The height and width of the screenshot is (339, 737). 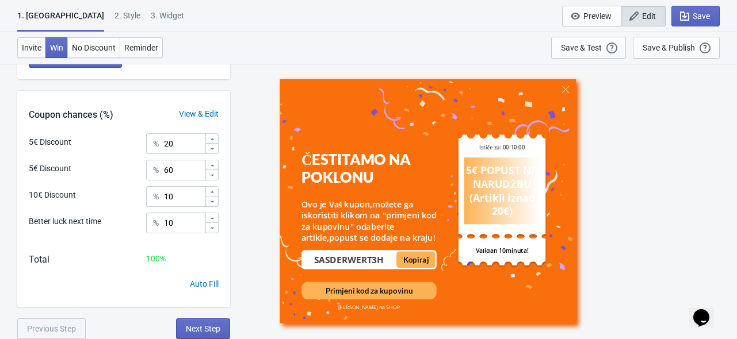 I want to click on button: No Discount, so click(x=94, y=48).